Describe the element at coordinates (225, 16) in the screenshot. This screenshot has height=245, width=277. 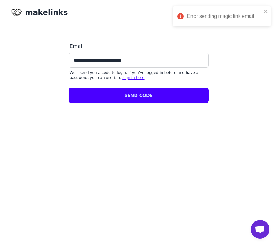
I see `div: Error sending magic link email` at that location.